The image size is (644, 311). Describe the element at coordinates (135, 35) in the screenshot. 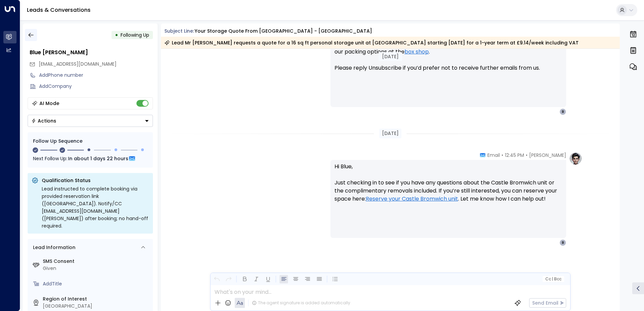

I see `span: Following Up` at that location.